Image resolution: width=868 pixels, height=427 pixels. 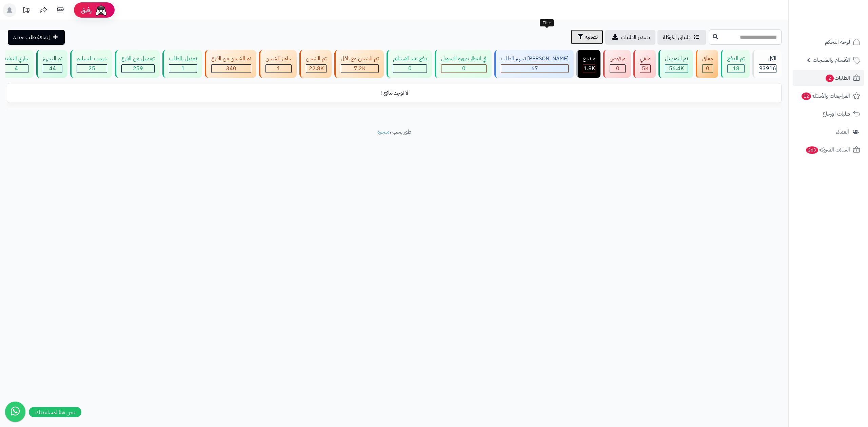 I want to click on span: العملاء, so click(x=842, y=132).